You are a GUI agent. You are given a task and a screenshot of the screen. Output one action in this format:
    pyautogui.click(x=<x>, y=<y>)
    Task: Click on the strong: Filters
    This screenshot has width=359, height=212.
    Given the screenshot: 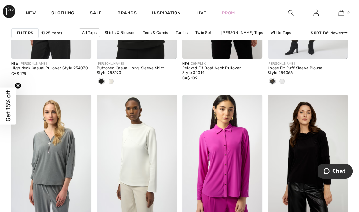 What is the action you would take?
    pyautogui.click(x=25, y=33)
    